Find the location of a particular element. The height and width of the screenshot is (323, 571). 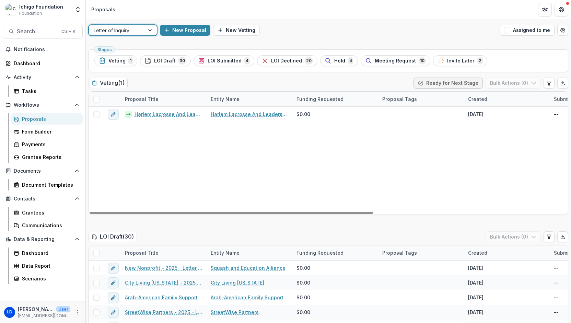

button: Open entity switcher is located at coordinates (78, 10).